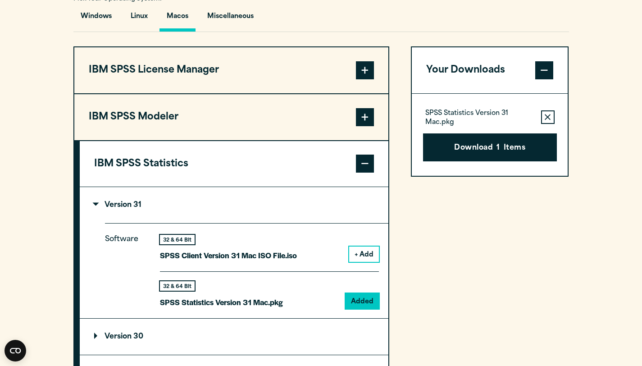  What do you see at coordinates (498, 148) in the screenshot?
I see `span: 1` at bounding box center [498, 148].